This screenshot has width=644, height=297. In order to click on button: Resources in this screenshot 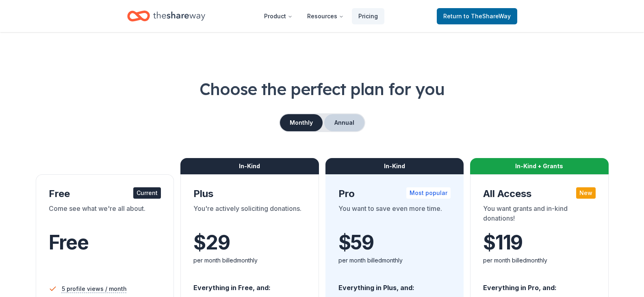, I will do `click(325, 16)`.